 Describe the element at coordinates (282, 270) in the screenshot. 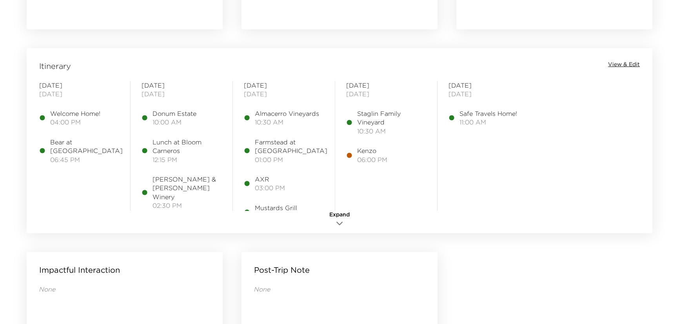

I see `p: Post-Trip Note` at that location.